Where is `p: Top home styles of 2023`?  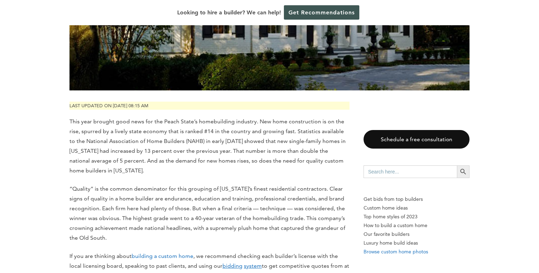 p: Top home styles of 2023 is located at coordinates (416, 217).